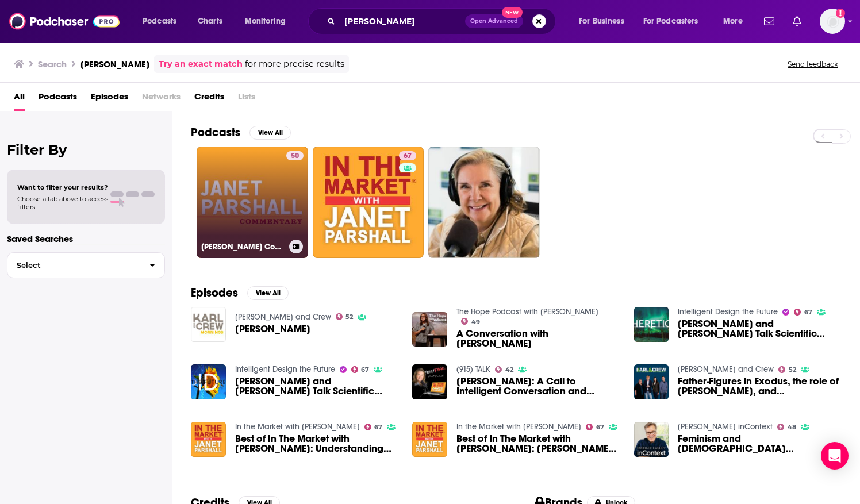 The width and height of the screenshot is (860, 504). Describe the element at coordinates (429, 381) in the screenshot. I see `img: Janet Parshall: A Call to Intelligent Conversation and Biblical Truth` at that location.